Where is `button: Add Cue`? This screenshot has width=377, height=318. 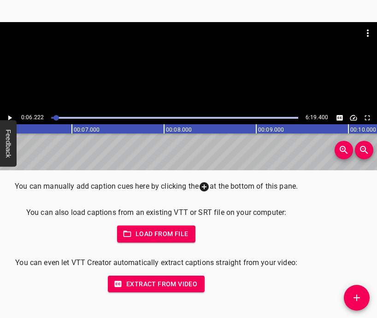 button: Add Cue is located at coordinates (356, 298).